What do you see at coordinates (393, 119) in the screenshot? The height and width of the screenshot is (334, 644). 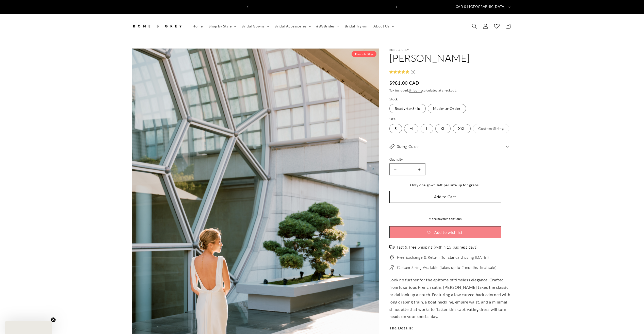 I see `legend: Size` at bounding box center [393, 119].